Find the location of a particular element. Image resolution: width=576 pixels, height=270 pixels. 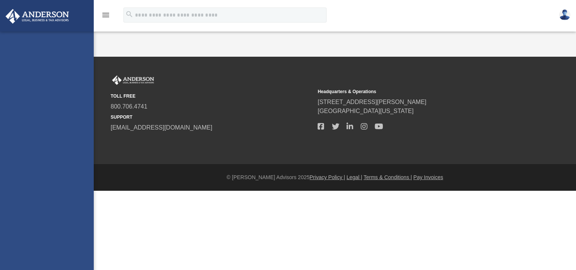

a: Privacy Policy | is located at coordinates (327, 177).